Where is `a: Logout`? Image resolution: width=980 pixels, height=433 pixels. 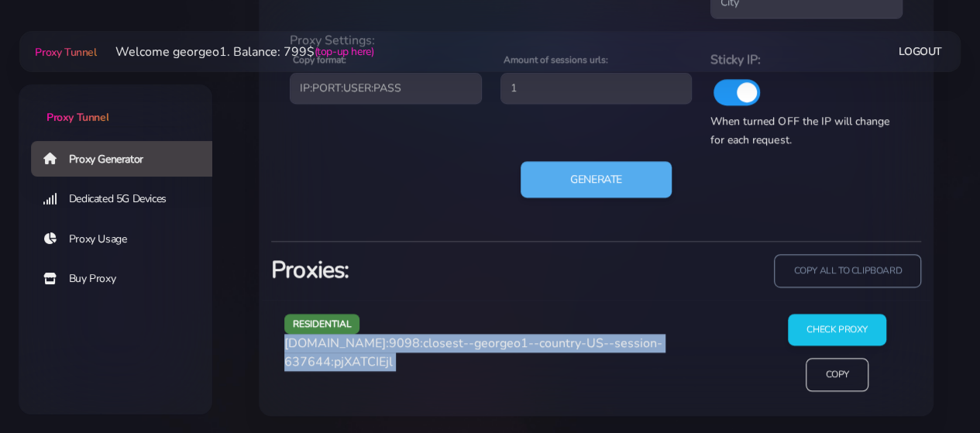 a: Logout is located at coordinates (920, 51).